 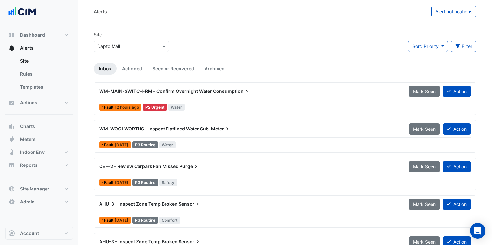 I want to click on span: Sat 19-Jul-2025 18:15 AEST, so click(x=122, y=183).